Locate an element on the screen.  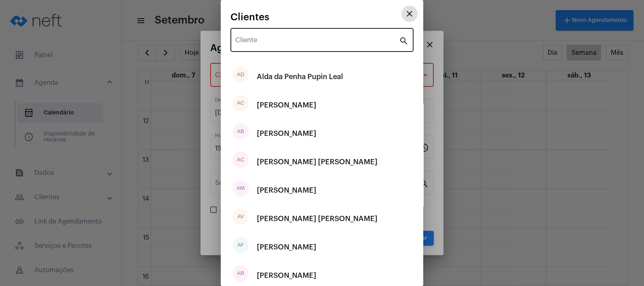
div: AR is located at coordinates (240, 273).